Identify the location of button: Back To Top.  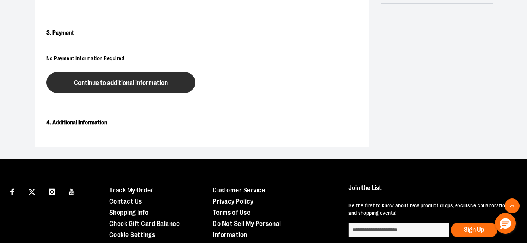
(512, 206).